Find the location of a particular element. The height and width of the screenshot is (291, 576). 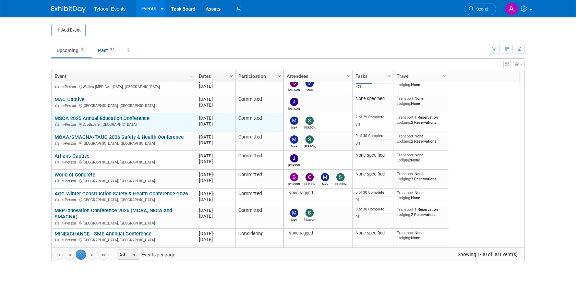

div: 1 Reservation 2 Reservations is located at coordinates (421, 120).